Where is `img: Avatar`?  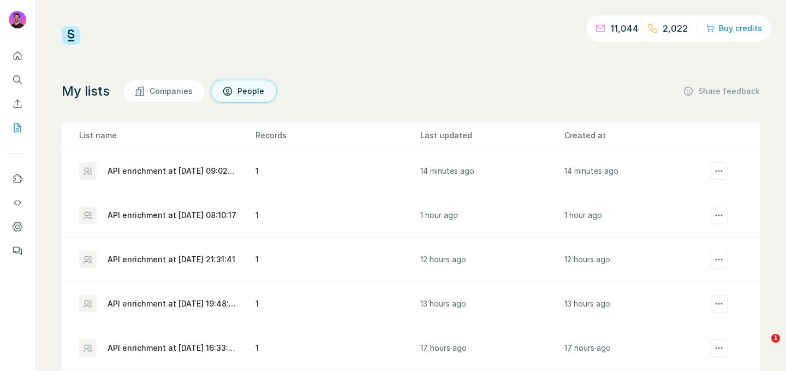 img: Avatar is located at coordinates (17, 20).